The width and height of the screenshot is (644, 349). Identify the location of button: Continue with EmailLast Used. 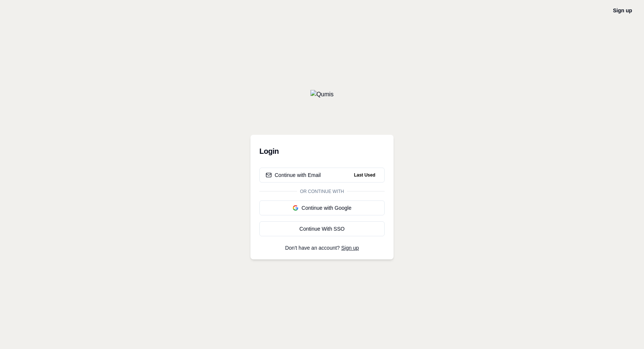
(322, 175).